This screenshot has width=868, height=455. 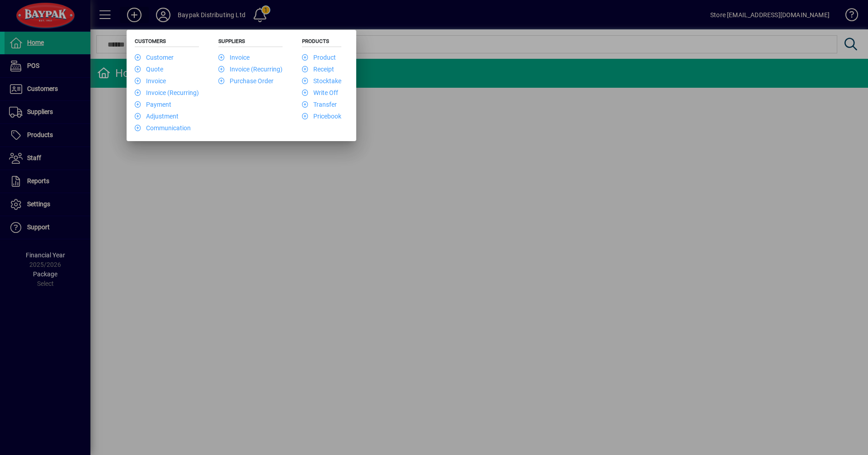 I want to click on a: Quote, so click(x=149, y=69).